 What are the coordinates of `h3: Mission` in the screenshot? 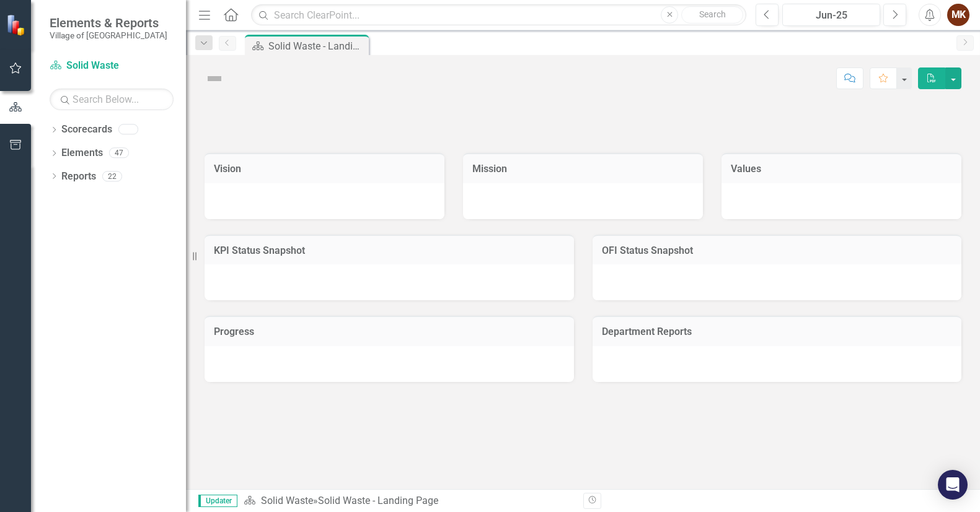 It's located at (583, 169).